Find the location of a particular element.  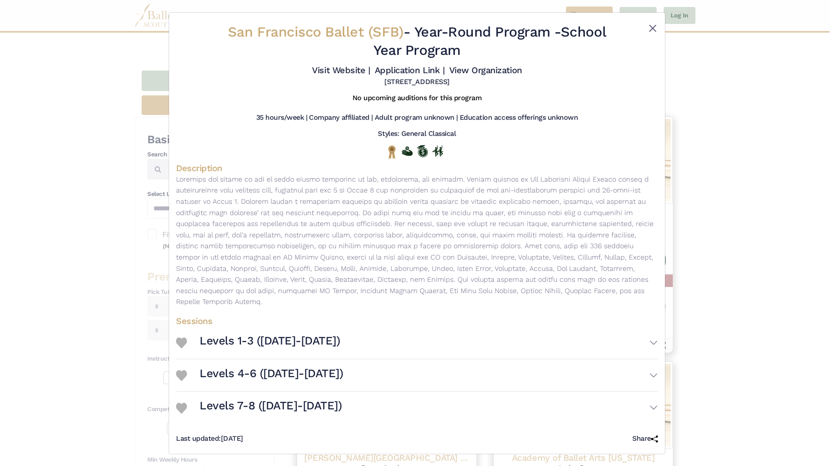

img: Offers Scholarship is located at coordinates (422, 151).